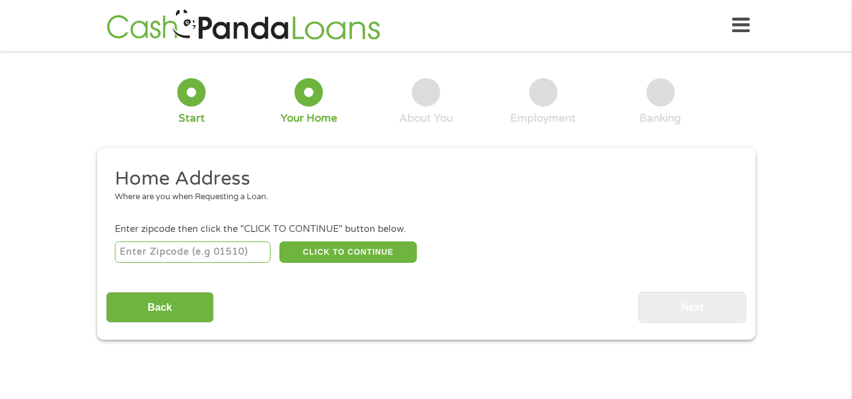 The image size is (852, 399). I want to click on div: Your Home, so click(309, 119).